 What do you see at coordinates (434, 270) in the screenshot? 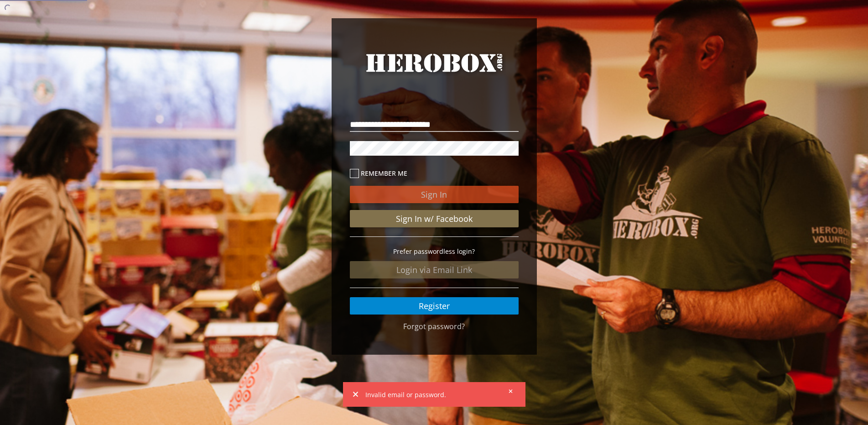
I see `a: Login via Email Link` at bounding box center [434, 270].